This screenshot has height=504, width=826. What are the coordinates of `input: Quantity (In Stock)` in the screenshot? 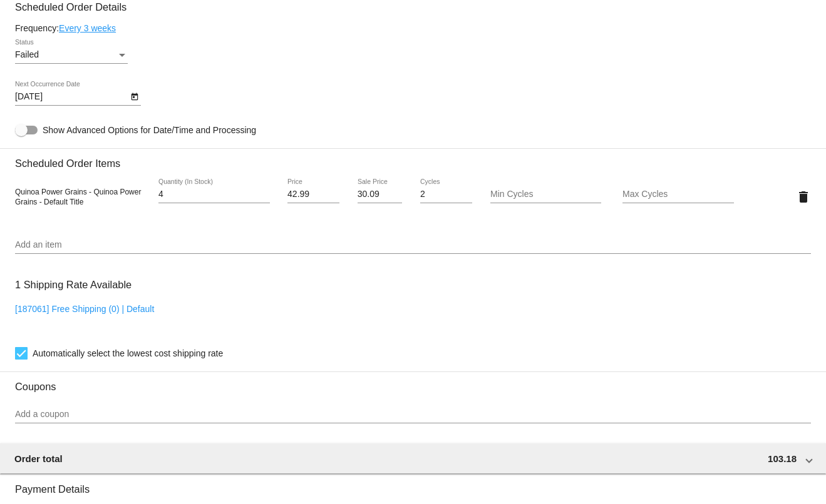 It's located at (214, 194).